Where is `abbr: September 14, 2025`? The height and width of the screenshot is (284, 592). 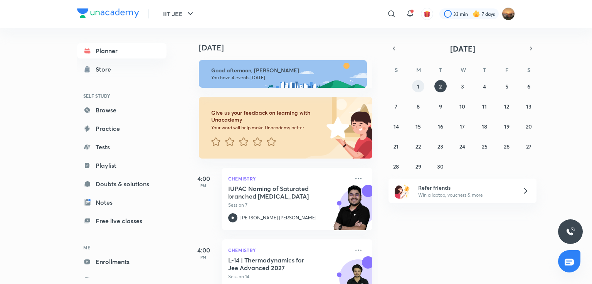
abbr: September 14, 2025 is located at coordinates (396, 126).